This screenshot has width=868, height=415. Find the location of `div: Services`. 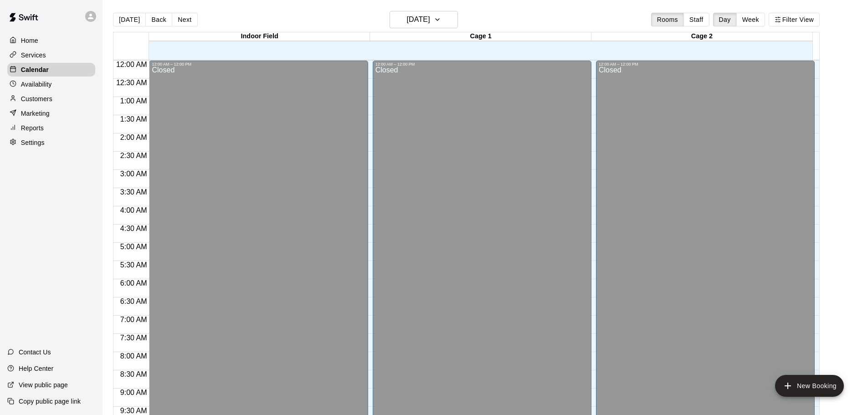

div: Services is located at coordinates (51, 55).